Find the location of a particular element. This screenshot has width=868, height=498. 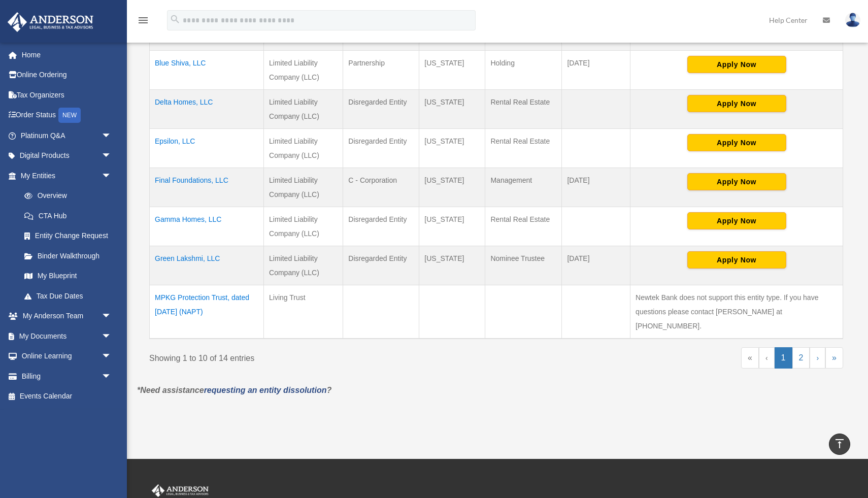

a: Digital Productsarrow_drop_down is located at coordinates (67, 155).